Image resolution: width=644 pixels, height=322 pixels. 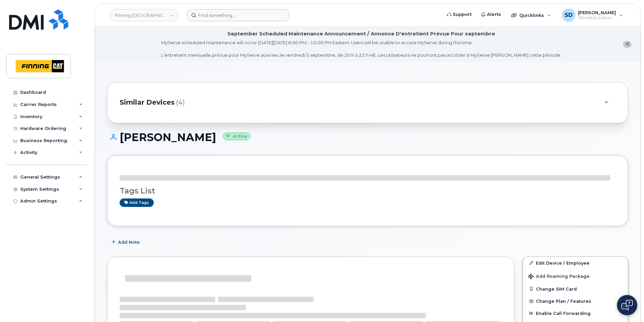 I want to click on span: Change Plan / Features, so click(x=564, y=301).